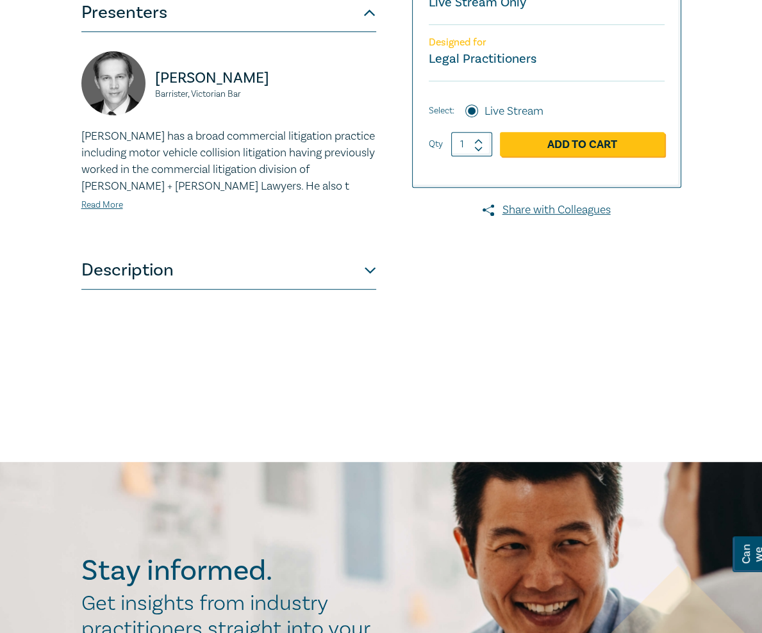 The image size is (762, 633). What do you see at coordinates (582, 144) in the screenshot?
I see `a: Add to Cart` at bounding box center [582, 144].